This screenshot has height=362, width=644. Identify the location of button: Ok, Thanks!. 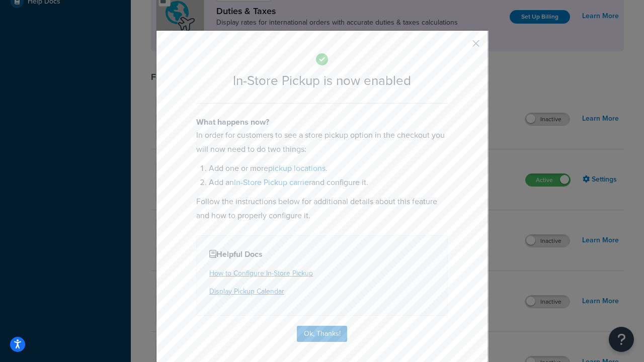
(322, 334).